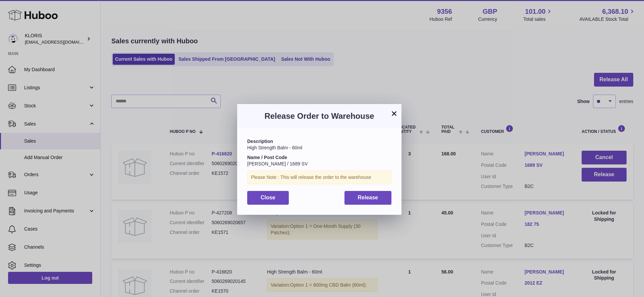 The width and height of the screenshot is (644, 297). Describe the element at coordinates (368, 197) in the screenshot. I see `span: Release` at that location.